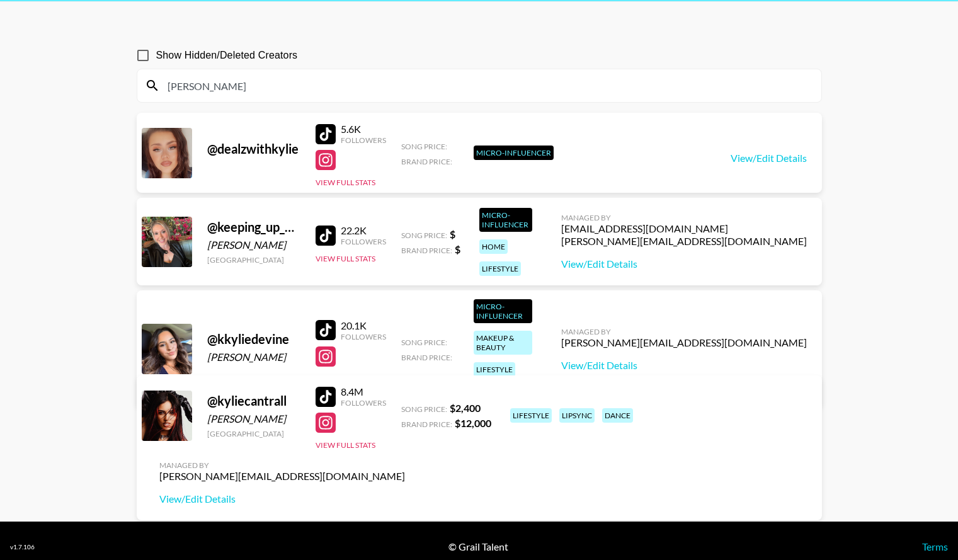  I want to click on strong: $ 12,000, so click(473, 423).